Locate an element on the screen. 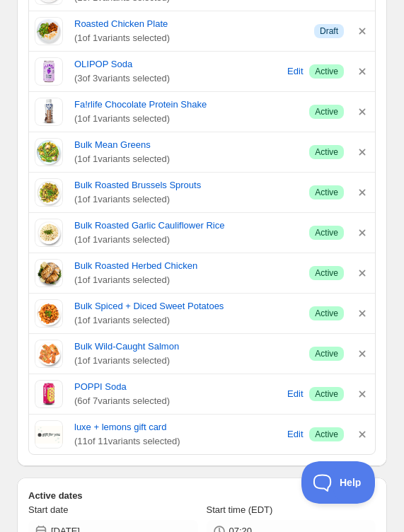 The width and height of the screenshot is (404, 532). a: Bulk Roasted Garlic Cauliflower Rice is located at coordinates (186, 225).